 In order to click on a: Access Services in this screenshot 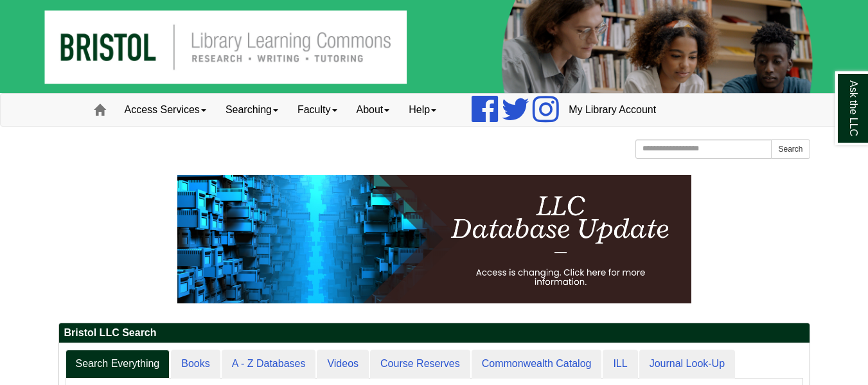, I will do `click(165, 110)`.